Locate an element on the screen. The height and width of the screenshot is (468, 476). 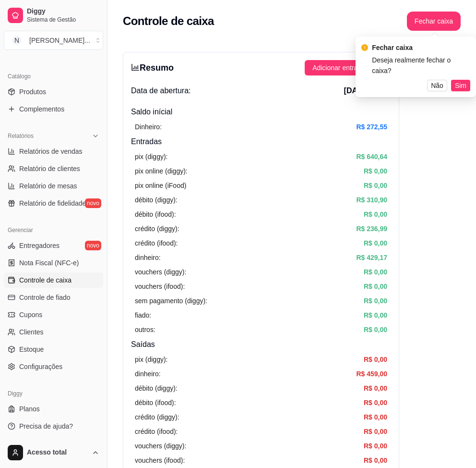
a: Relatório de clientes is located at coordinates (54, 169).